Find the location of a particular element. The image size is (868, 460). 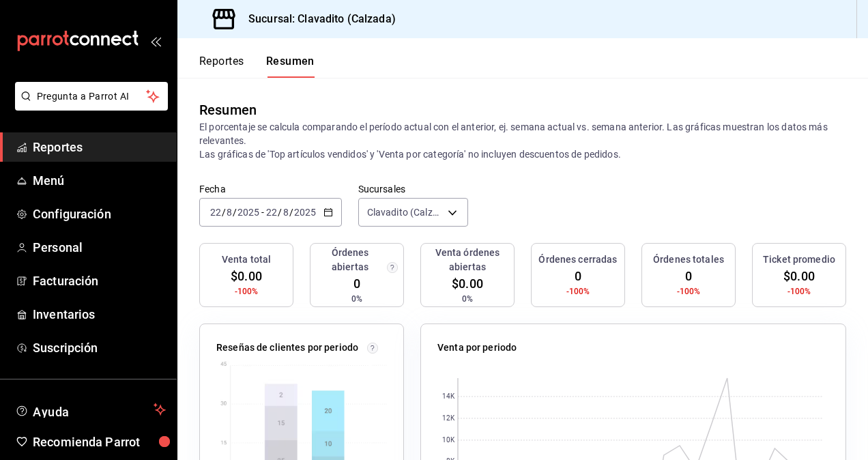

h3: Venta total is located at coordinates (247, 260).